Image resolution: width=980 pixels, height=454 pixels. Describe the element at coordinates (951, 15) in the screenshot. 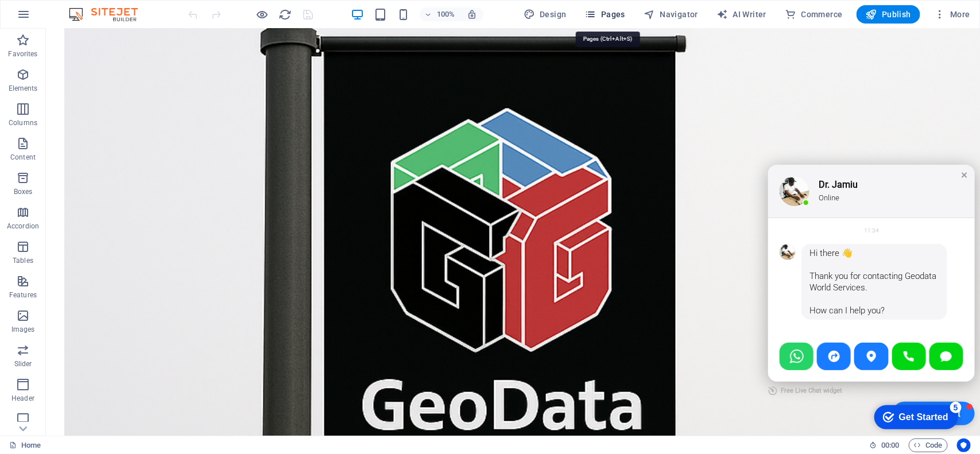

I see `span: More` at that location.